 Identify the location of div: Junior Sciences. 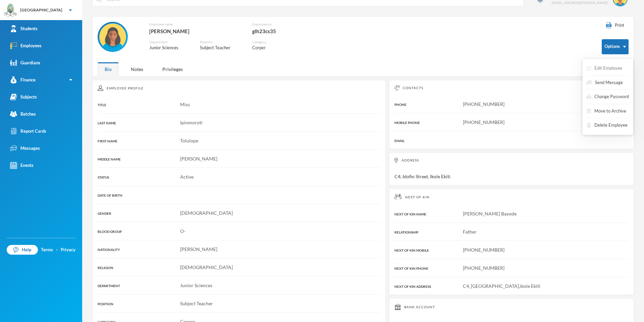
(170, 48).